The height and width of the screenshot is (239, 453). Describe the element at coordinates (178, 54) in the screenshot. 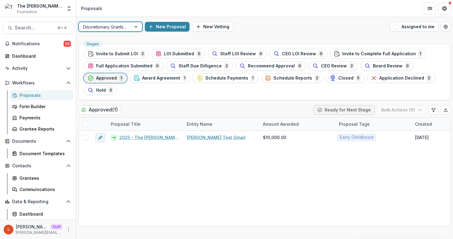

I see `button: LOI Submitted0` at that location.